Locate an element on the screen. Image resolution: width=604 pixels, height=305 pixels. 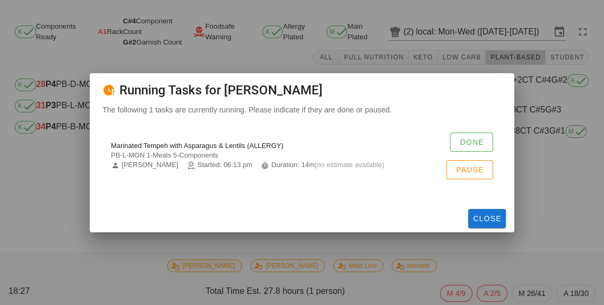
span: Duration: 14m is located at coordinates (328, 165).